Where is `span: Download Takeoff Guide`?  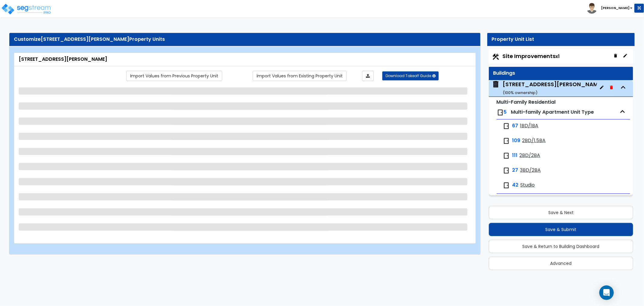
span: Download Takeoff Guide is located at coordinates (408, 76).